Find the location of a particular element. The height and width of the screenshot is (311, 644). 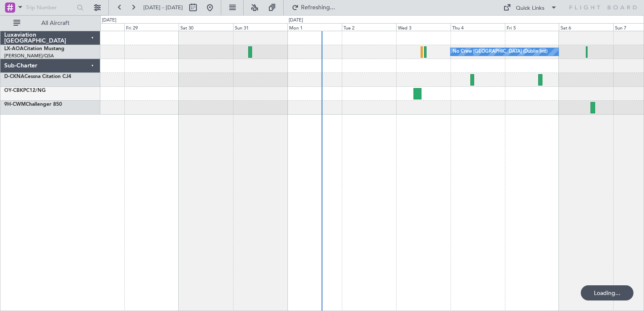

div: Fri 5 is located at coordinates (532, 27).